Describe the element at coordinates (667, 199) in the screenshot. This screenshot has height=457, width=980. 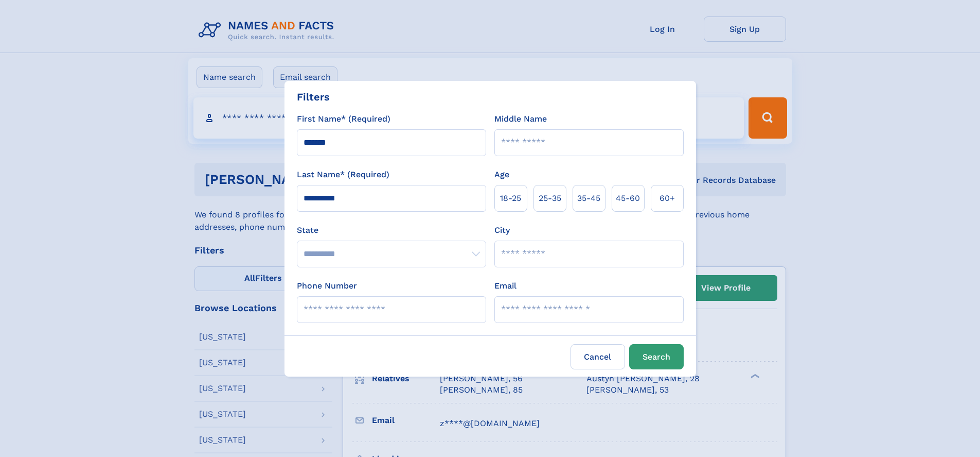
I see `span: 60+` at that location.